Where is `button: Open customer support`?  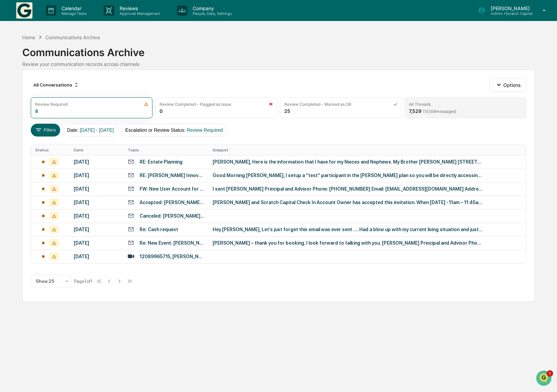 button: Open customer support is located at coordinates (9, 9).